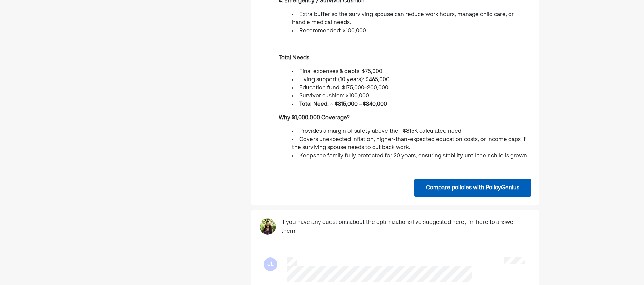 The width and height of the screenshot is (644, 285). I want to click on div: JL, so click(270, 264).